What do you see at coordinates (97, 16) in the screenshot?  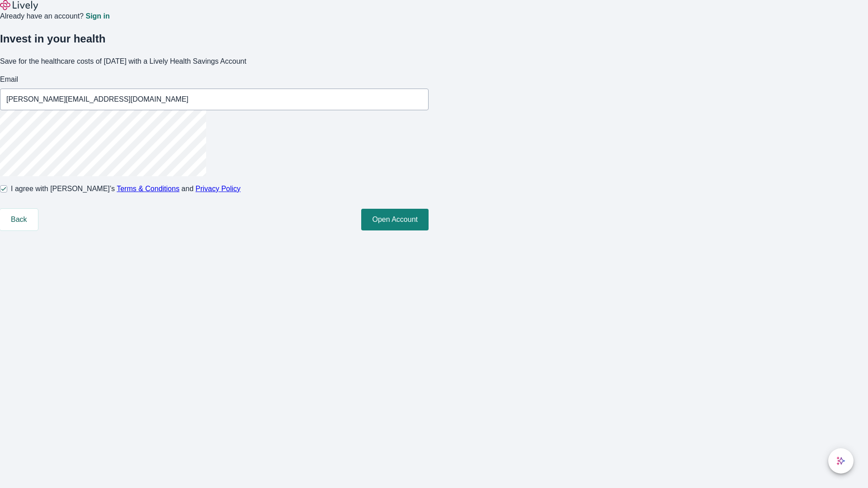 I see `div: Sign in` at bounding box center [97, 16].